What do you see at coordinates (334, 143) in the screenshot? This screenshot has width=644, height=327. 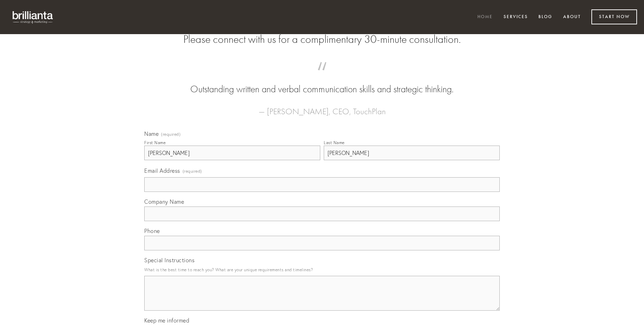 I see `div: Last Name` at bounding box center [334, 143].